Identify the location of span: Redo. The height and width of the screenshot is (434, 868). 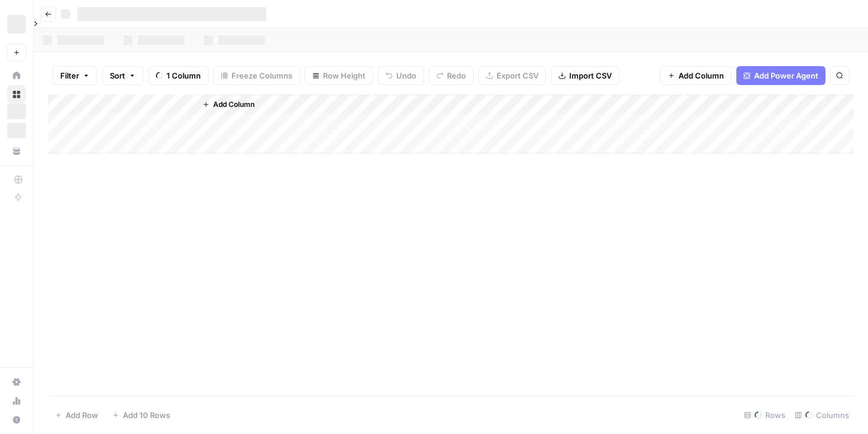
(457, 76).